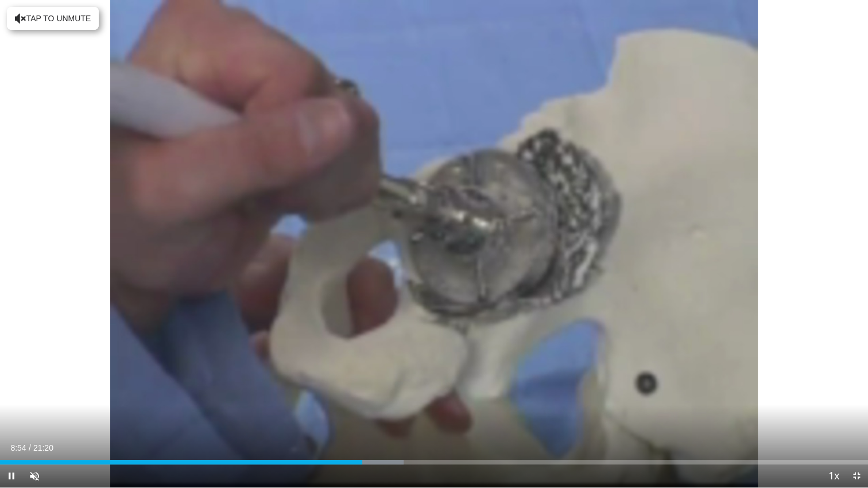 The image size is (868, 488). What do you see at coordinates (43, 448) in the screenshot?
I see `span: 21:20` at bounding box center [43, 448].